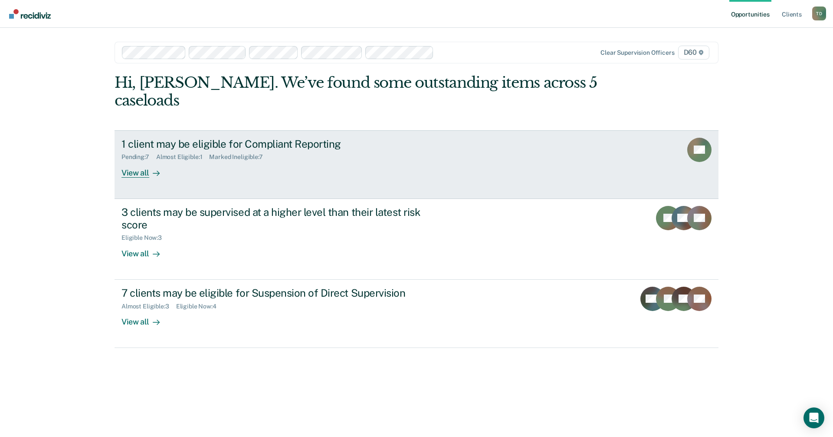 The height and width of the screenshot is (437, 833). I want to click on div: Open Intercom Messenger, so click(814, 418).